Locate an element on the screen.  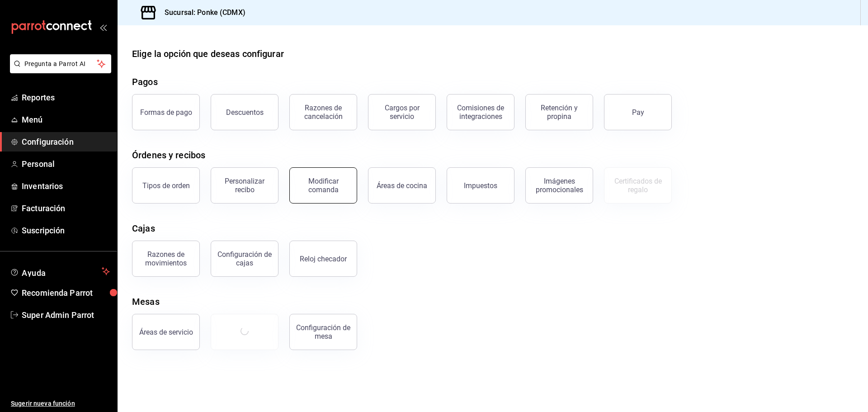
span: Configuración is located at coordinates (66, 142).